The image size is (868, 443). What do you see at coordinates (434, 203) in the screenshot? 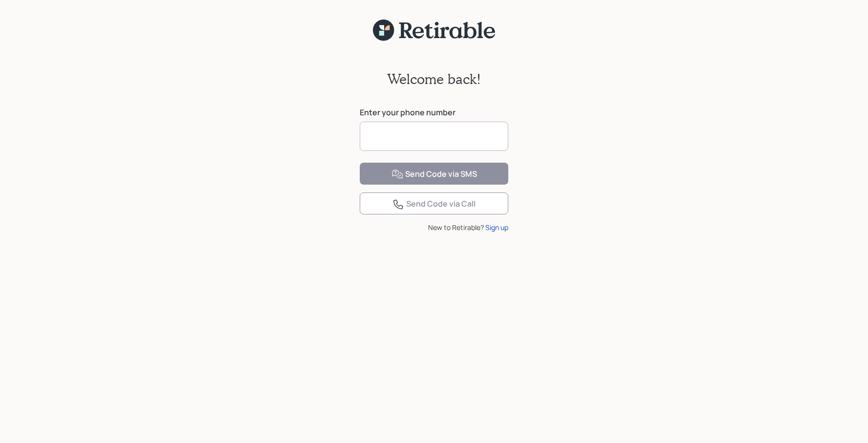
I see `button: Send Code via Call` at bounding box center [434, 203].